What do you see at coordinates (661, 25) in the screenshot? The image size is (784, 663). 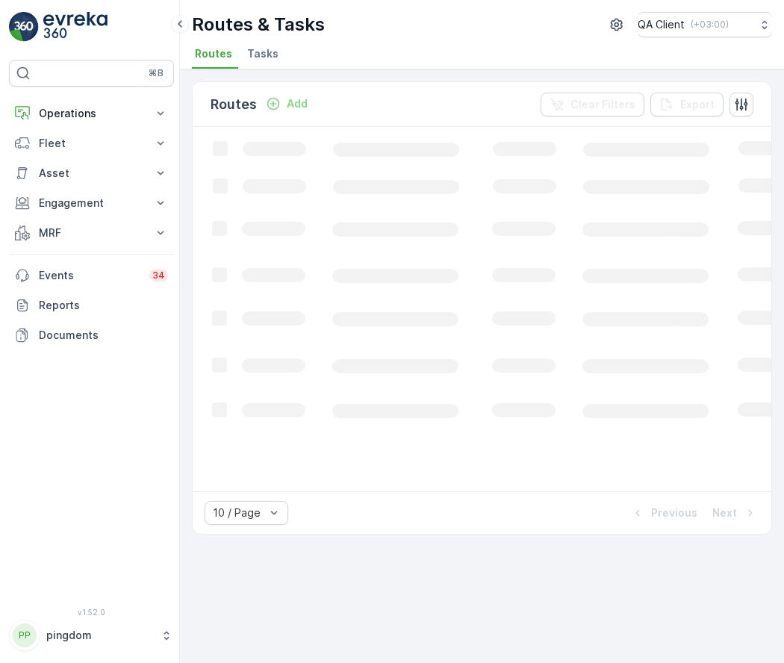 I see `p: QA Client` at bounding box center [661, 25].